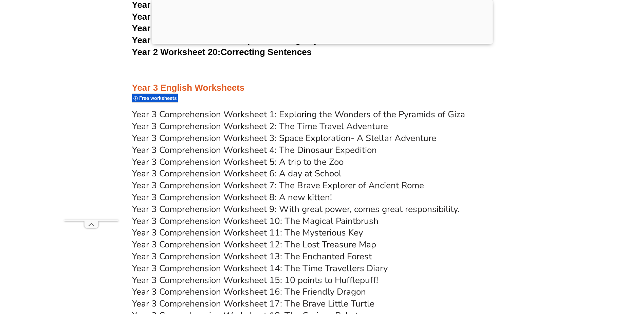  I want to click on span: Year 2 Worksheet 19:, so click(176, 40).